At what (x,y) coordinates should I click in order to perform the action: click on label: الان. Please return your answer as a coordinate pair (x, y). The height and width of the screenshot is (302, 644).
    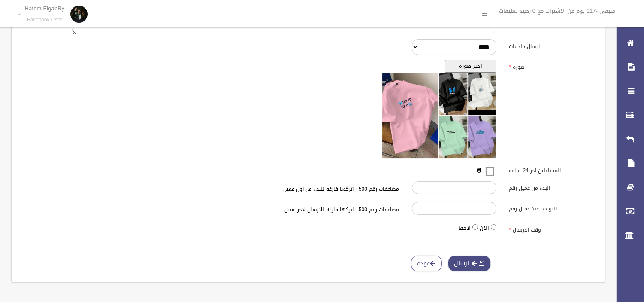
    Looking at the image, I should click on (484, 228).